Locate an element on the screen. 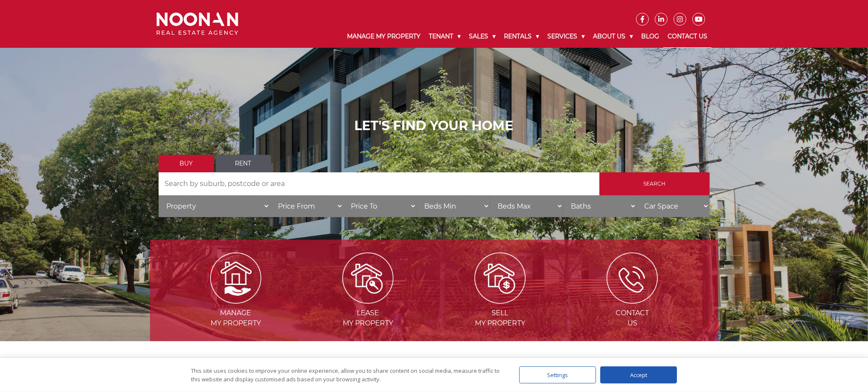  div: Settings is located at coordinates (558, 375).